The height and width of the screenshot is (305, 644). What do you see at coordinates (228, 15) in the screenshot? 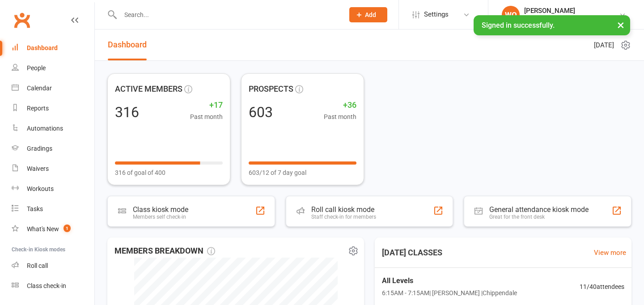
I see `input: Search...` at bounding box center [228, 15].